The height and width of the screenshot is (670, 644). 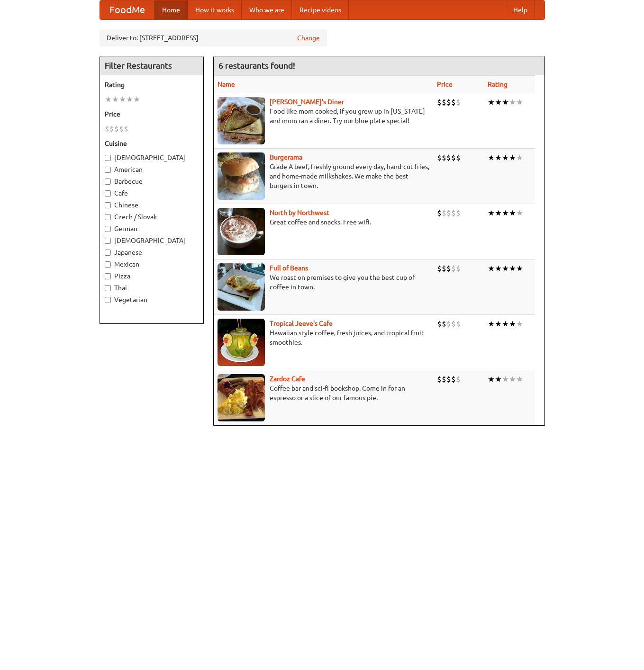 I want to click on label: Mexican, so click(x=151, y=264).